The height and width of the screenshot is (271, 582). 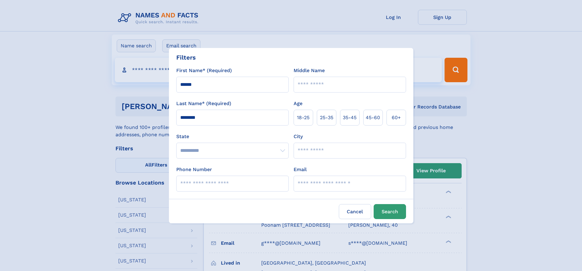 I want to click on span: 35‑45, so click(x=350, y=118).